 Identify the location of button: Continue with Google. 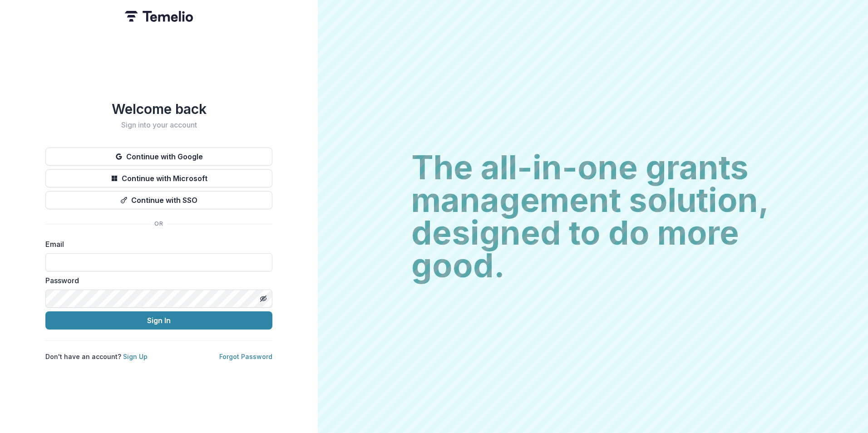
(159, 157).